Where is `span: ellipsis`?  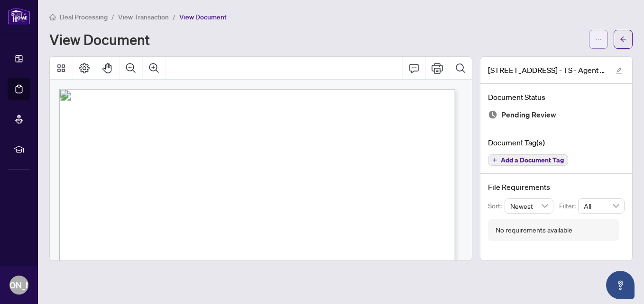
span: ellipsis is located at coordinates (599, 40).